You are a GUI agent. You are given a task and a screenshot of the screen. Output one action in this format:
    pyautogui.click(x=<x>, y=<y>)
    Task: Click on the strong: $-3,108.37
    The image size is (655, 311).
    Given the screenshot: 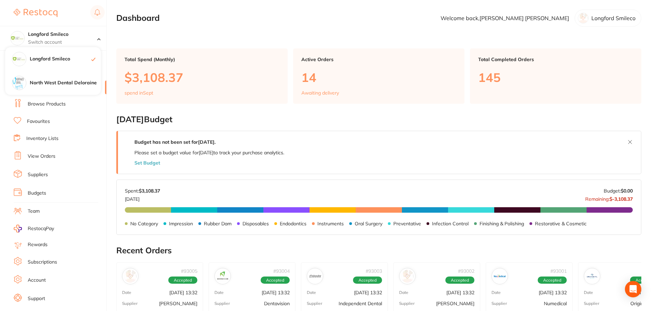 What is the action you would take?
    pyautogui.click(x=621, y=199)
    